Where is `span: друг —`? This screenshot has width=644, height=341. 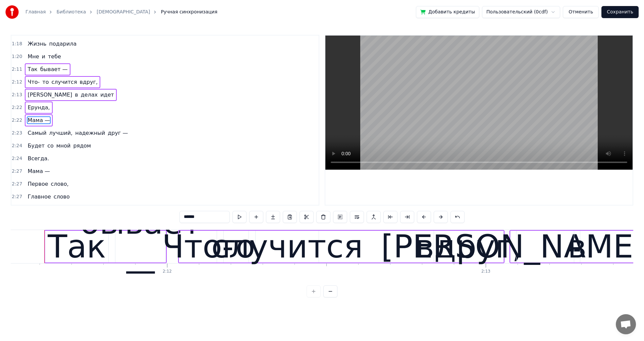 span: друг — is located at coordinates (118, 133).